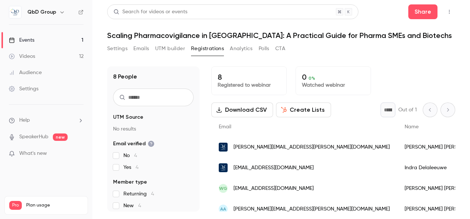 The height and width of the screenshot is (219, 470). I want to click on p: 8, so click(249, 77).